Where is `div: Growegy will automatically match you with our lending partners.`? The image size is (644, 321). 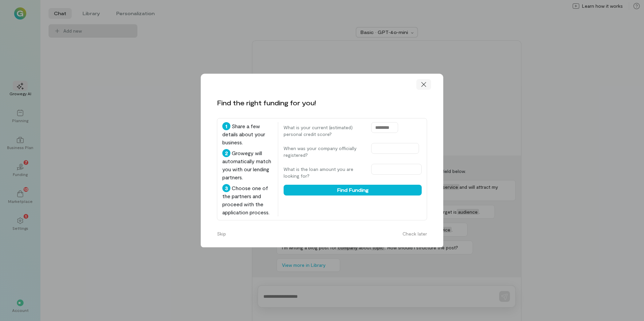
div: Growegy will automatically match you with our lending partners. is located at coordinates (247, 165).